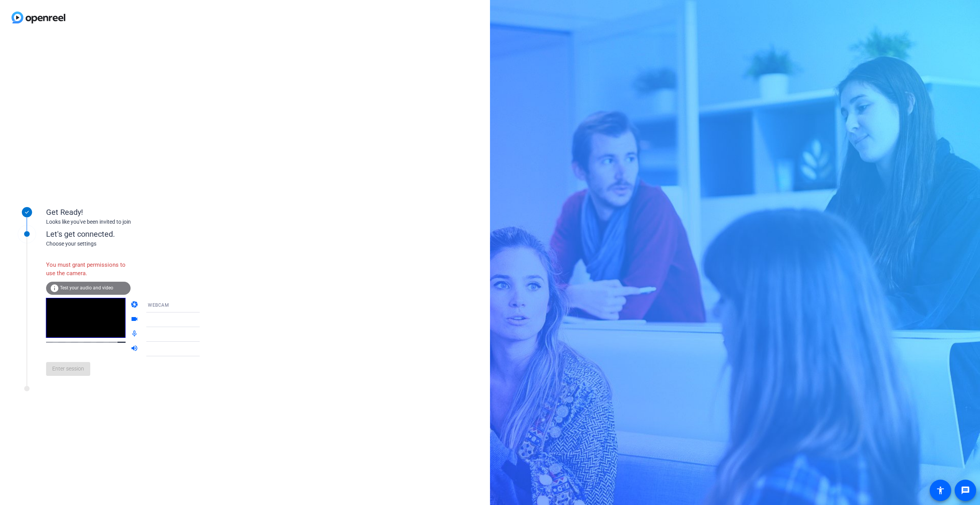 The image size is (980, 505). Describe the element at coordinates (135, 320) in the screenshot. I see `mat-icon: videocam` at that location.